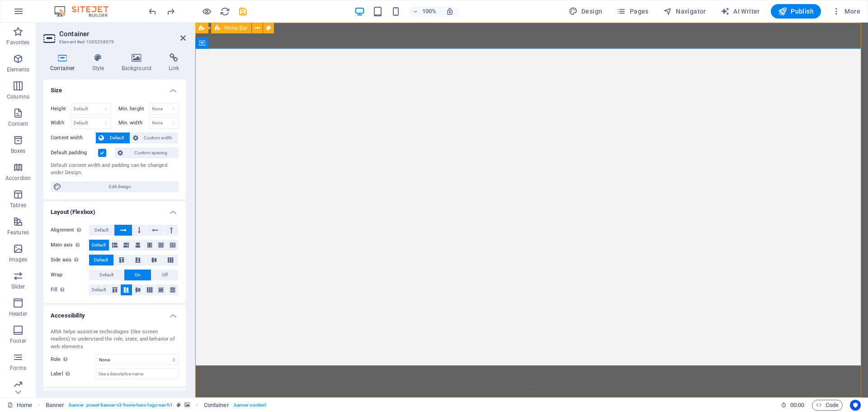 This screenshot has width=868, height=412. I want to click on label: Side axis, so click(70, 260).